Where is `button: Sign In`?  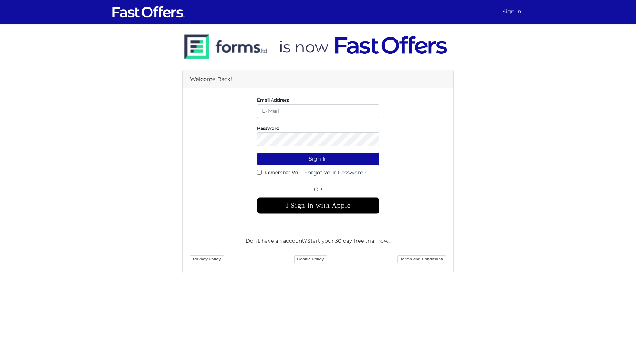 button: Sign In is located at coordinates (318, 159).